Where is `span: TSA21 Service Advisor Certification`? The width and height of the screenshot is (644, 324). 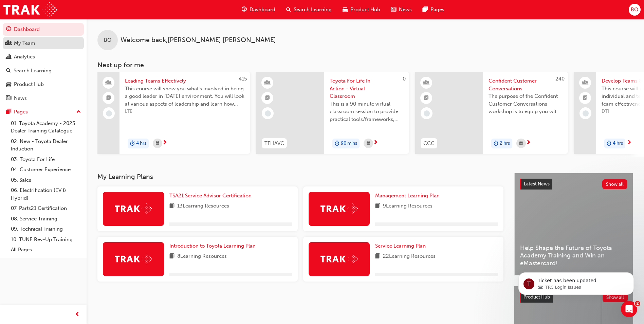
span: TSA21 Service Advisor Certification is located at coordinates (210, 195).